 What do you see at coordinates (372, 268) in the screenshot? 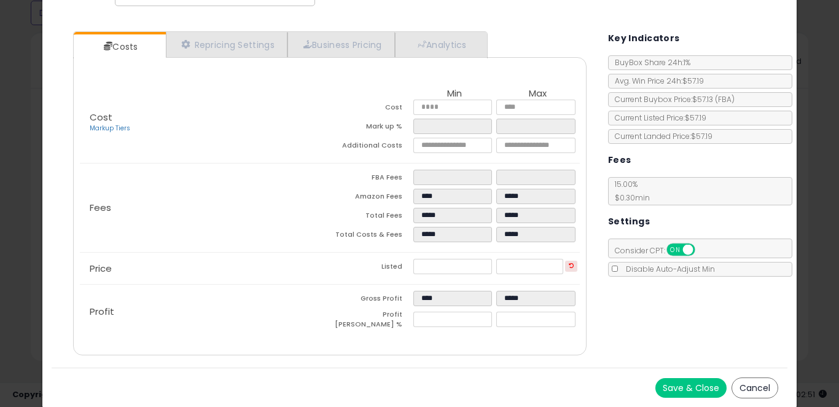
I see `td: Listed` at bounding box center [372, 268].